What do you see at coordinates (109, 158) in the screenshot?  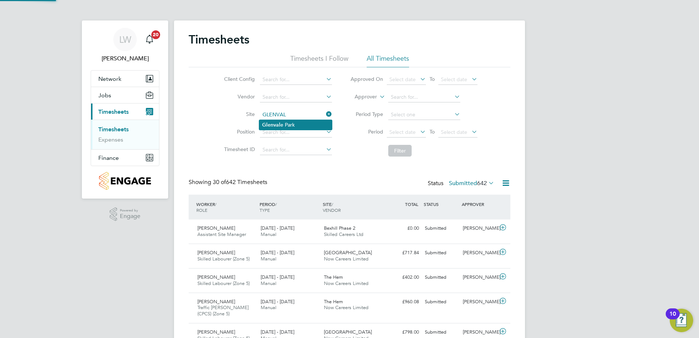 I see `span: Finance` at bounding box center [109, 158].